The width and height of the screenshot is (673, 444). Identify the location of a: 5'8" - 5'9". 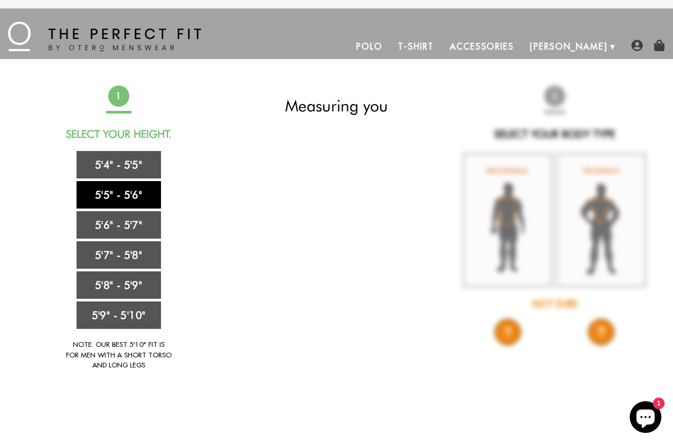
(119, 285).